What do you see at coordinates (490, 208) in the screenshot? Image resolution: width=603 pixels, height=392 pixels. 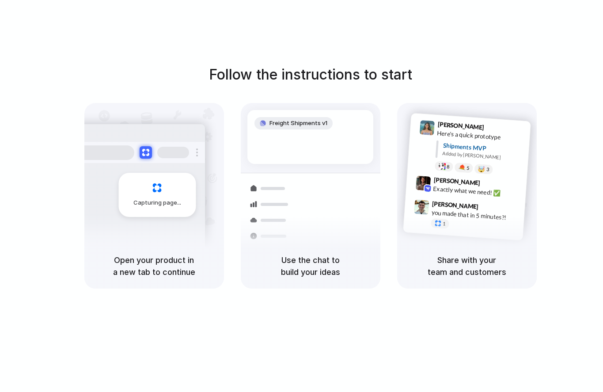 I see `span: 9:47 AM` at bounding box center [490, 208].